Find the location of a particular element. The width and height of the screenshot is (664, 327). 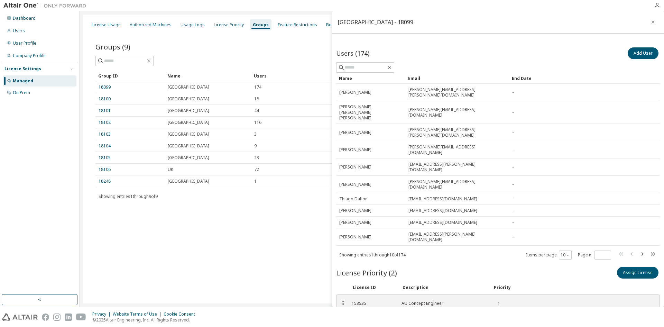

span: Showing entries 1 through 10 of 174 is located at coordinates (373, 255).